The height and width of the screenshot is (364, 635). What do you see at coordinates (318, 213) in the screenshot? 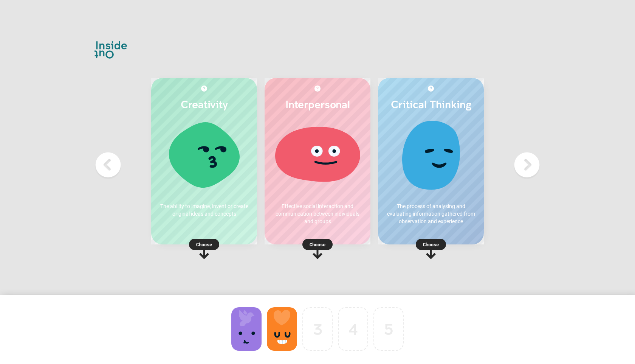
I see `p: Effective social interaction and communication between individuals and groups` at bounding box center [318, 213].